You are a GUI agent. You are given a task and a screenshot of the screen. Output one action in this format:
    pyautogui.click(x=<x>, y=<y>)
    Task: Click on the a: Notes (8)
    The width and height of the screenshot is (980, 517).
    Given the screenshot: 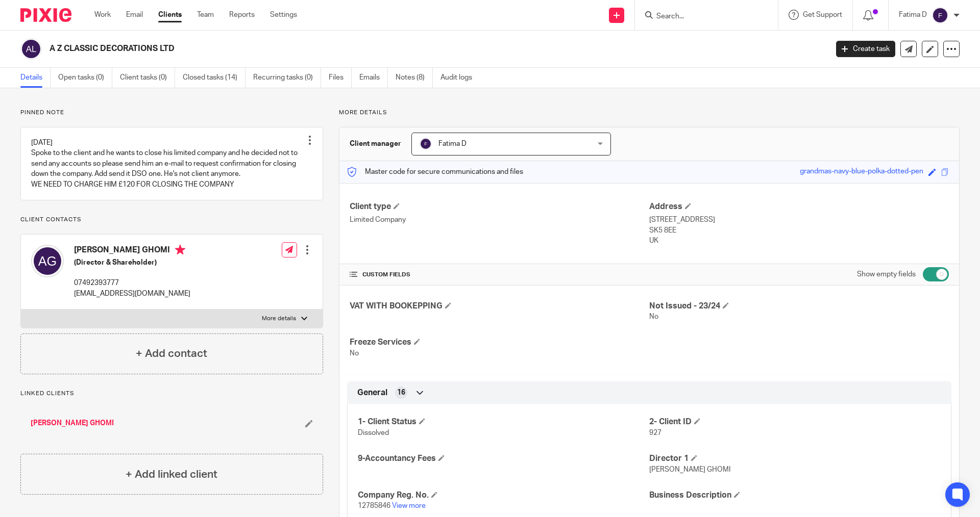 What is the action you would take?
    pyautogui.click(x=414, y=77)
    